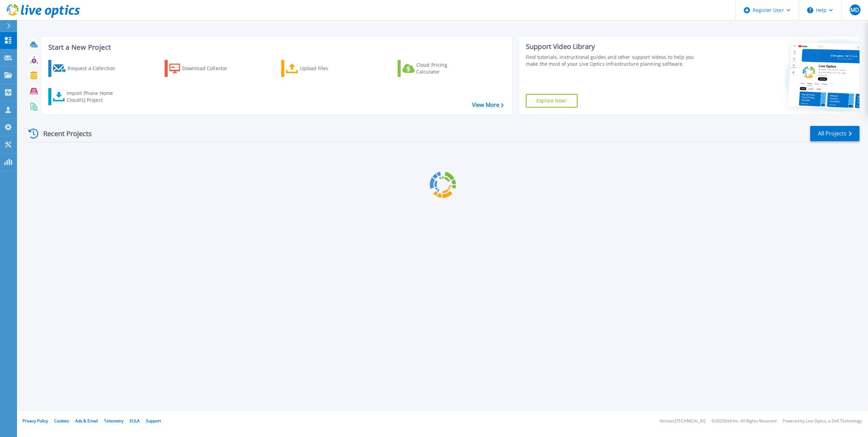 Image resolution: width=868 pixels, height=437 pixels. I want to click on a: Download Collector, so click(202, 69).